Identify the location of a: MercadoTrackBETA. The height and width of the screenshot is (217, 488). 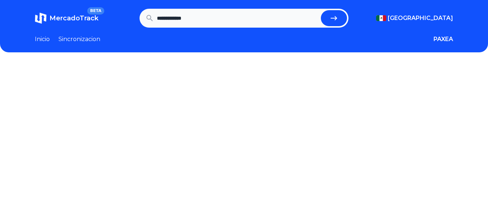
(67, 18).